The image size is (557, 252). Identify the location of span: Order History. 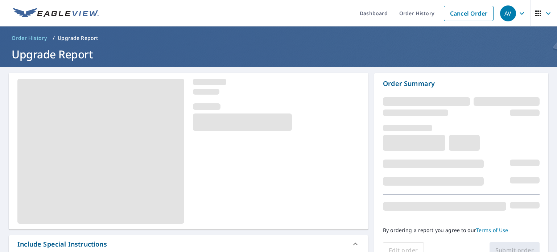
(29, 38).